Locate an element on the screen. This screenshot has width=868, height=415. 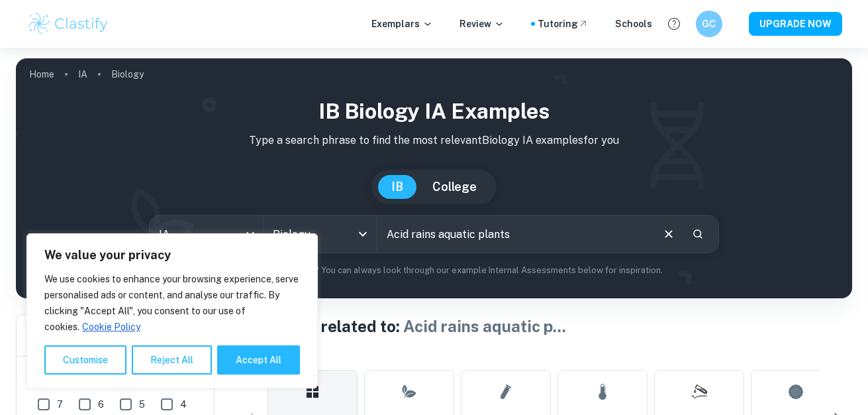
div: IA is located at coordinates (206, 233).